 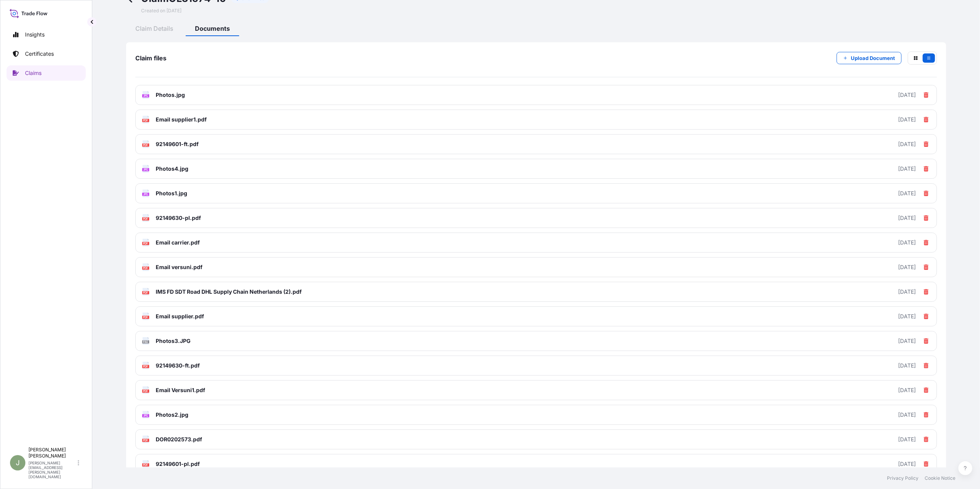 What do you see at coordinates (46, 73) in the screenshot?
I see `a: Claims` at bounding box center [46, 73].